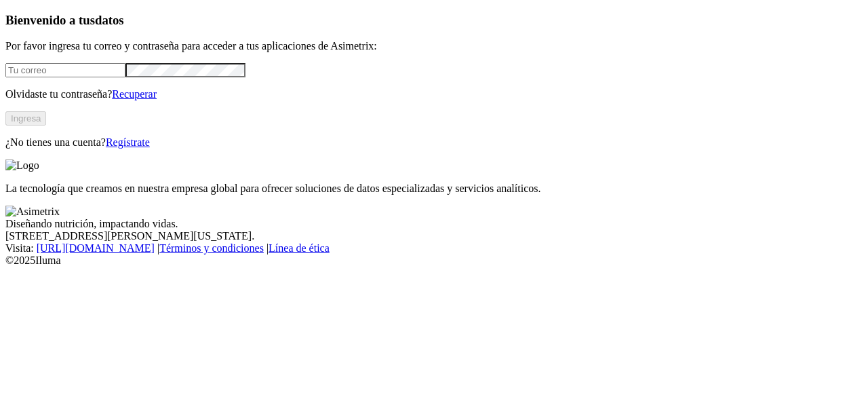 This screenshot has width=868, height=397. Describe the element at coordinates (134, 94) in the screenshot. I see `a: Recuperar` at that location.